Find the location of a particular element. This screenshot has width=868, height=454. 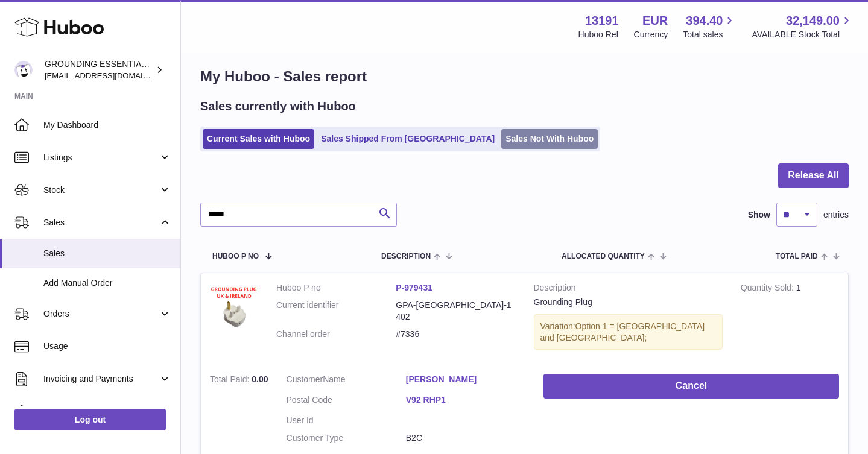

span: Description is located at coordinates (406, 256).